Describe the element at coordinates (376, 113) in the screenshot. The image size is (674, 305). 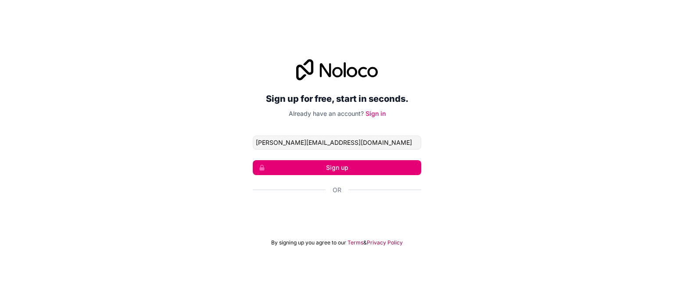
I see `a: Sign in` at that location.